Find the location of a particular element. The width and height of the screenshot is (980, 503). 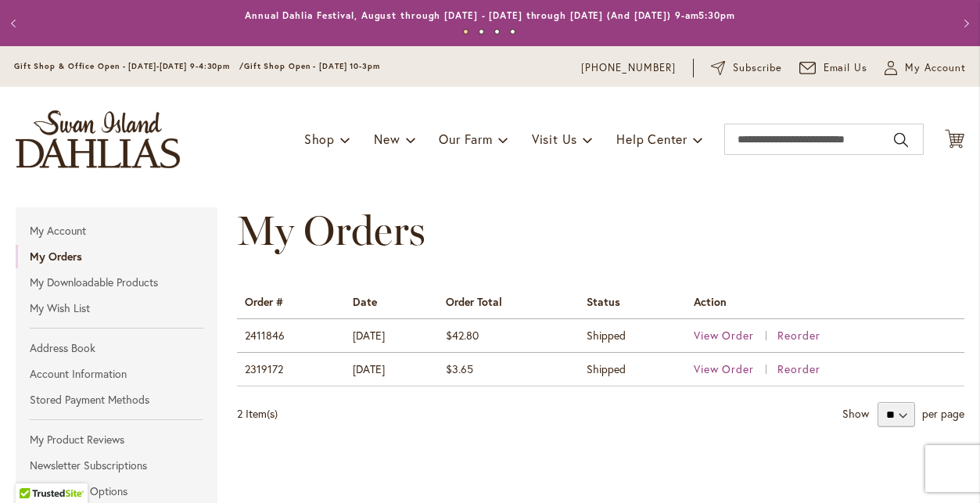

a: My Product Reviews is located at coordinates (116, 440).